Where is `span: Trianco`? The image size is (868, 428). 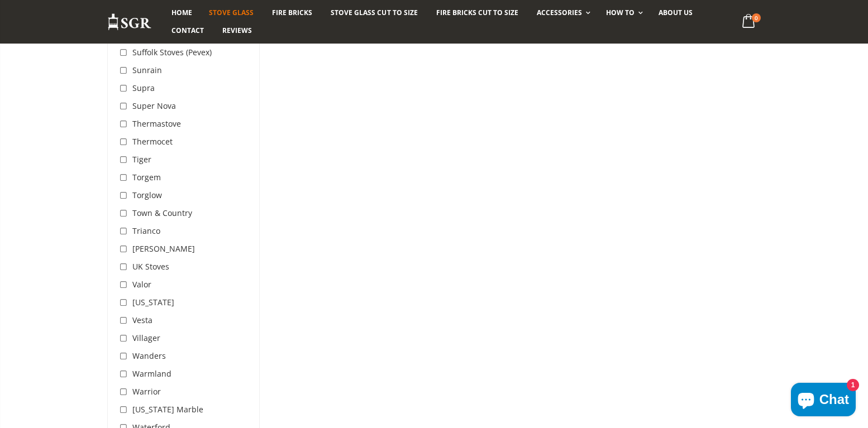 span: Trianco is located at coordinates (146, 231).